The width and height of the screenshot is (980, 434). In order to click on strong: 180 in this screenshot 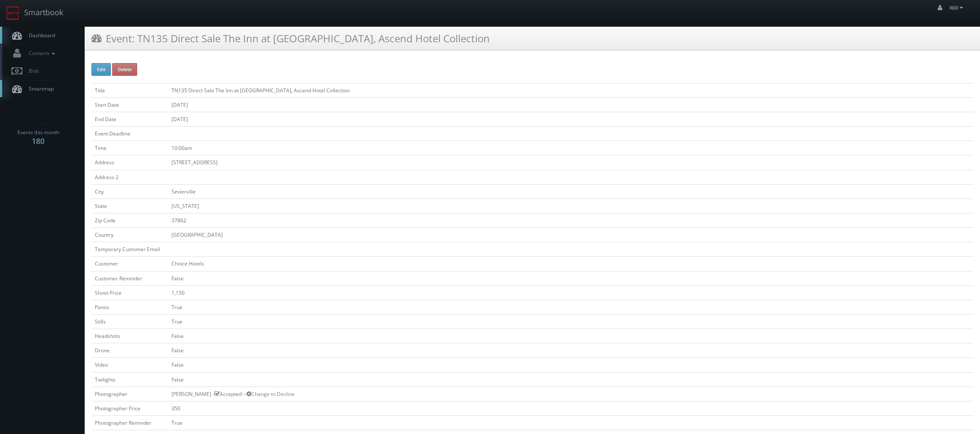, I will do `click(38, 141)`.